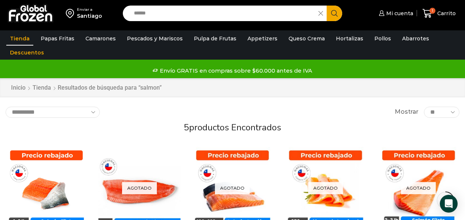  I want to click on a: Papas Fritas, so click(57, 38).